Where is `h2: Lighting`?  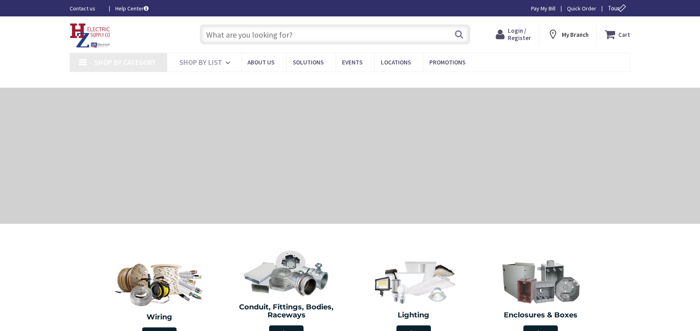 h2: Lighting is located at coordinates (414, 316).